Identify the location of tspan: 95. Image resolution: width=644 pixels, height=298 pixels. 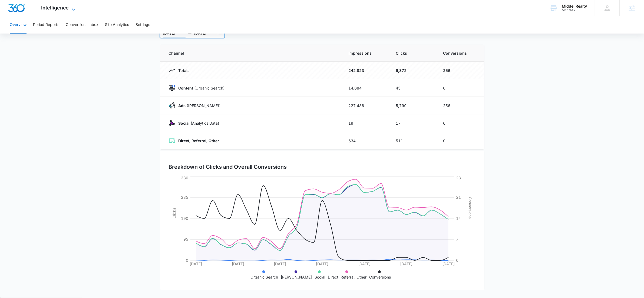
(186, 239).